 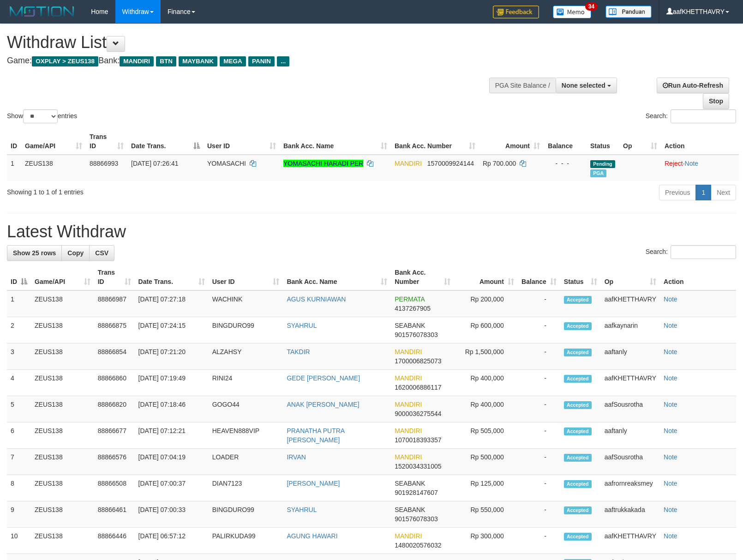 What do you see at coordinates (246, 61) in the screenshot?
I see `h4: Game: Bank:` at bounding box center [246, 61].